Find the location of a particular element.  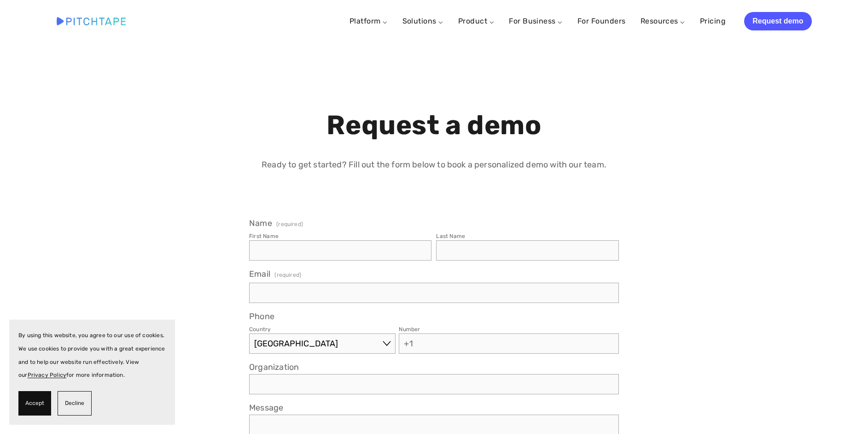

span: +1 is located at coordinates (408, 343).